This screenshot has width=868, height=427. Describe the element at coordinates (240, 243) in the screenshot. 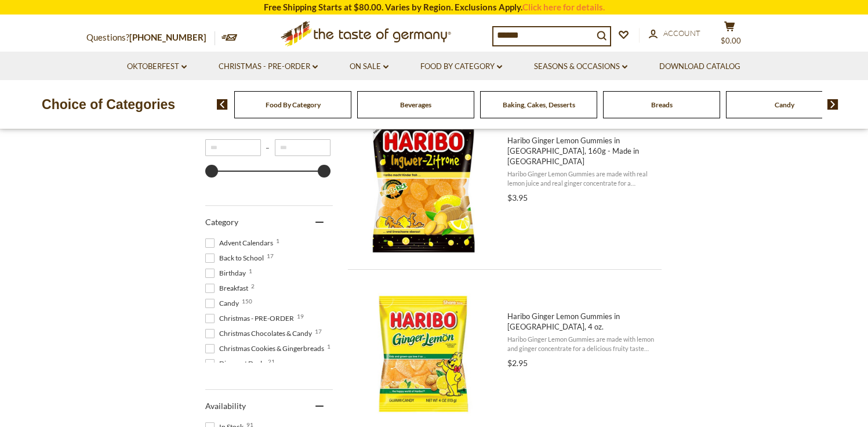

I see `span: Advent Calendars` at that location.